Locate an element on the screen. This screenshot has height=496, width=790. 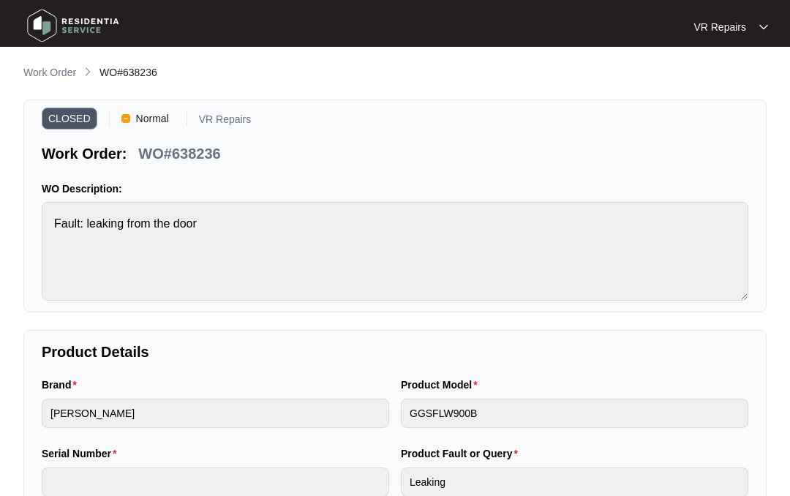
span: WO#638236 is located at coordinates (128, 72).